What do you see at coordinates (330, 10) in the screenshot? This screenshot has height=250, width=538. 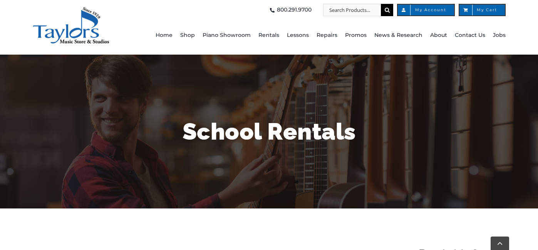 I see `nav: Top Right` at bounding box center [330, 10].